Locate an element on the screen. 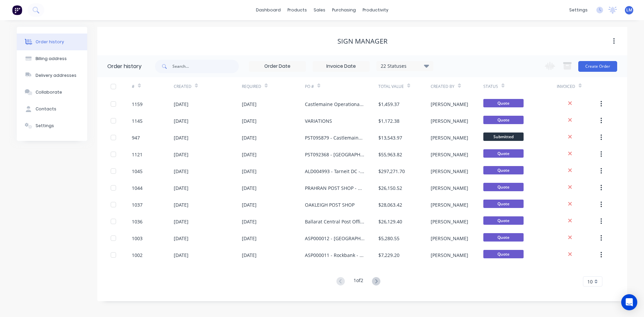 The width and height of the screenshot is (644, 317). button: Contacts is located at coordinates (52, 109).